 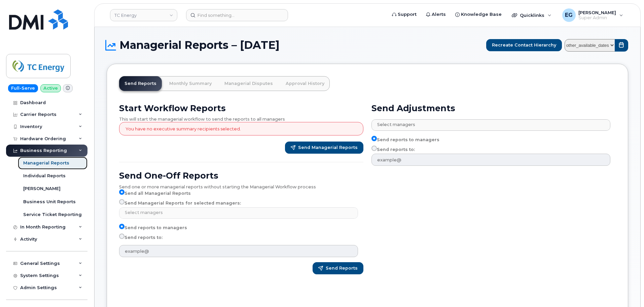 What do you see at coordinates (305, 84) in the screenshot?
I see `a: Approval History` at bounding box center [305, 84].